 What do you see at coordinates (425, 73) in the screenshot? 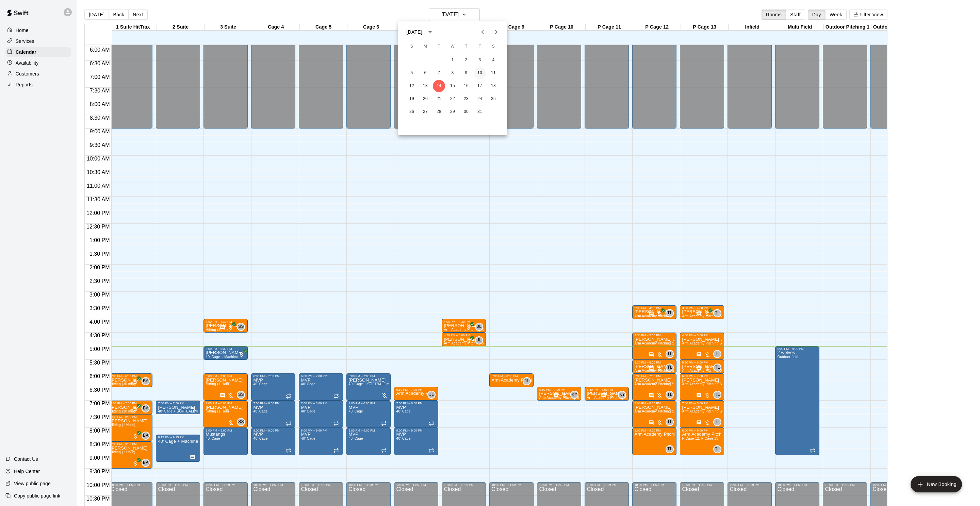
I see `button: 6` at bounding box center [425, 73].